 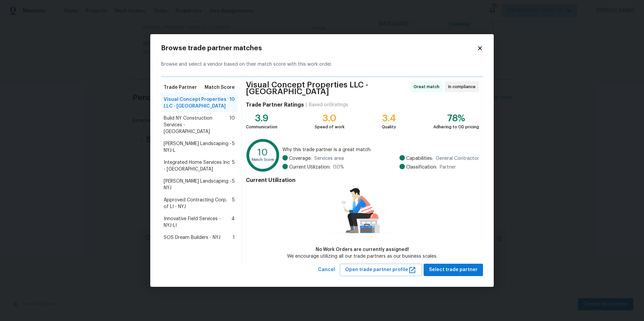 What do you see at coordinates (329, 118) in the screenshot?
I see `div: 3.0` at bounding box center [329, 118].